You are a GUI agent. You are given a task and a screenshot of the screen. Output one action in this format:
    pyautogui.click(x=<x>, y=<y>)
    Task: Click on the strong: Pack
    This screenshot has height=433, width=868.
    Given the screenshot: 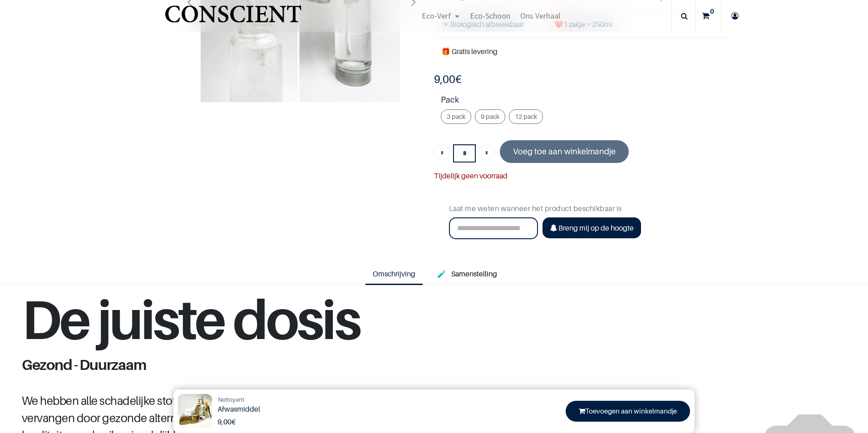 What is the action you would take?
    pyautogui.click(x=586, y=101)
    